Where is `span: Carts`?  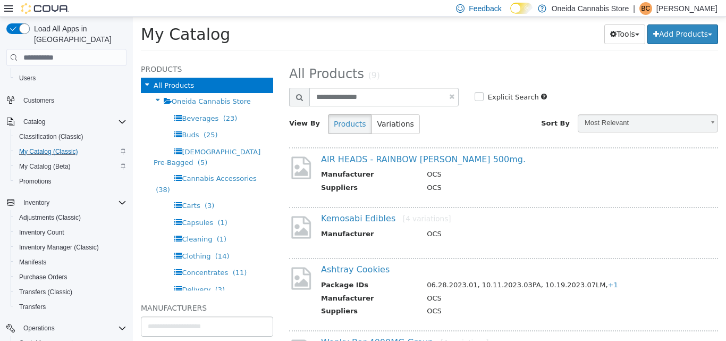 span: Carts is located at coordinates (58, 188).